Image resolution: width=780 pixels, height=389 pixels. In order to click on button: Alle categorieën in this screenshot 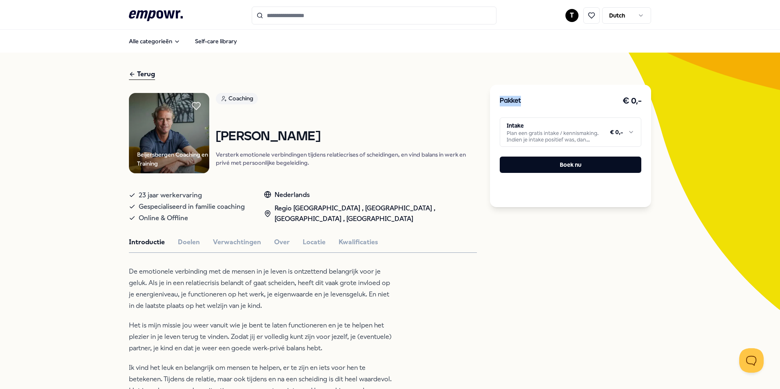, I will do `click(155, 41)`.